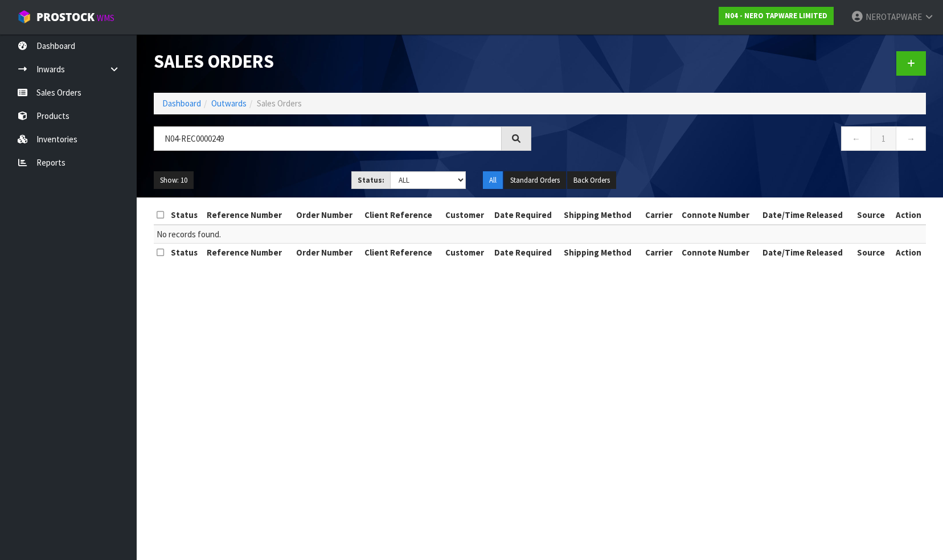  Describe the element at coordinates (24, 17) in the screenshot. I see `img: cube-alt.png` at that location.